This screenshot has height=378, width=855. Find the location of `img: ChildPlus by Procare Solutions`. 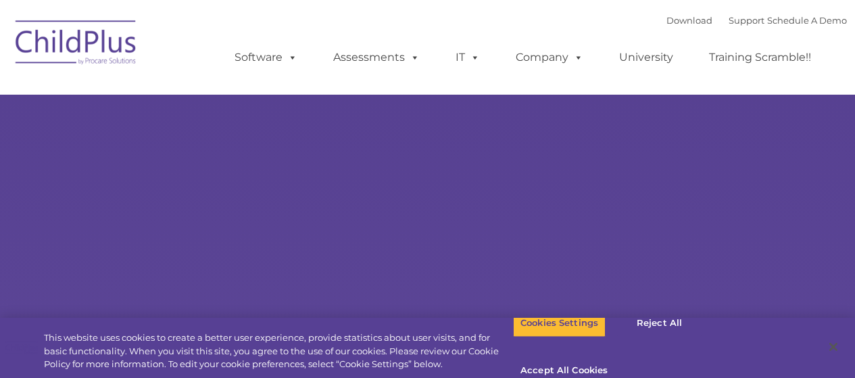

img: ChildPlus by Procare Solutions is located at coordinates (76, 45).